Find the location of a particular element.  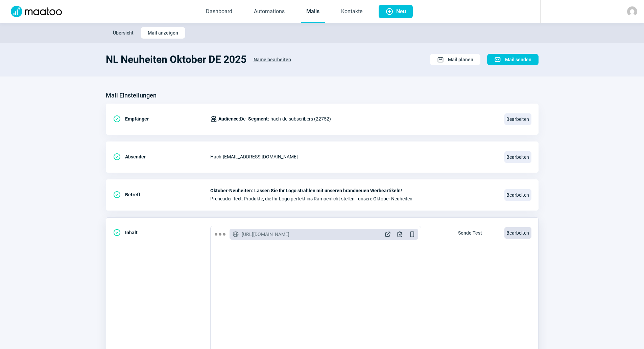

div: Absender is located at coordinates (161, 157).